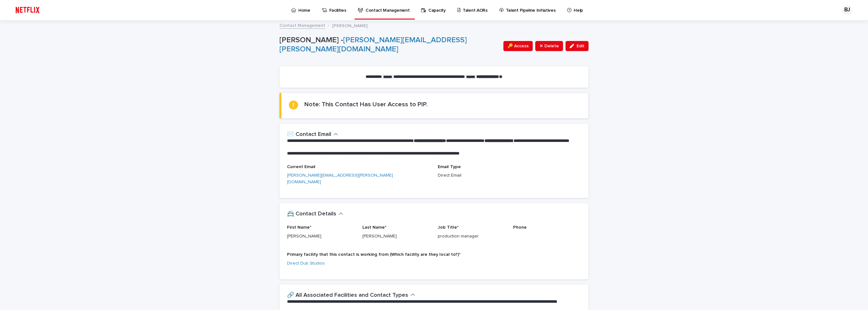 The image size is (868, 310). Describe the element at coordinates (518, 46) in the screenshot. I see `span: 🔑 Access` at that location.